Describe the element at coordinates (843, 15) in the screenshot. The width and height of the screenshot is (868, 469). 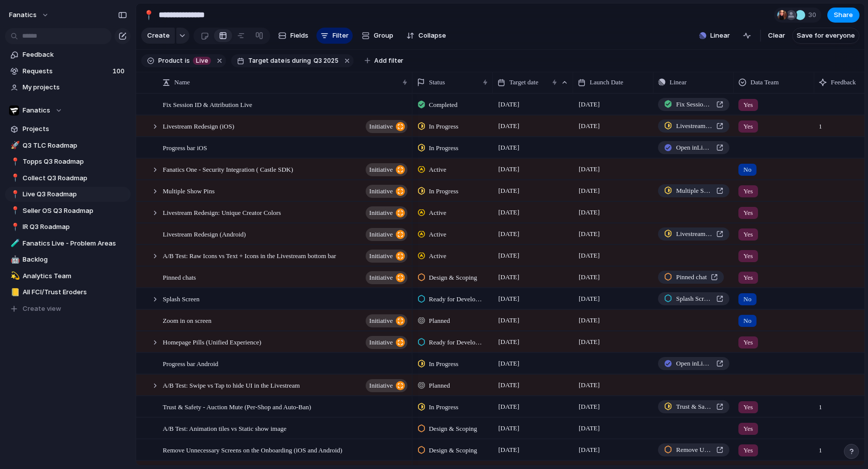
I see `button: Share` at that location.